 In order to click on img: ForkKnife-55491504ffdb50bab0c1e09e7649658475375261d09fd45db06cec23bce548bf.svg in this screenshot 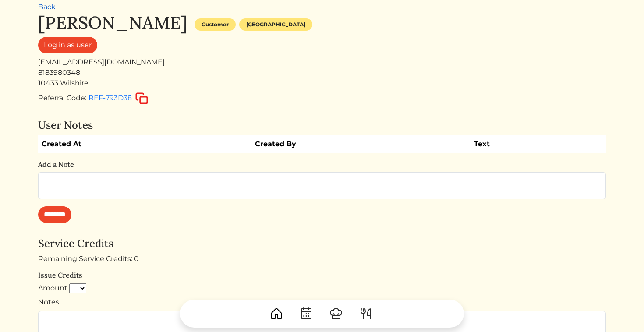, I will do `click(366, 314)`.